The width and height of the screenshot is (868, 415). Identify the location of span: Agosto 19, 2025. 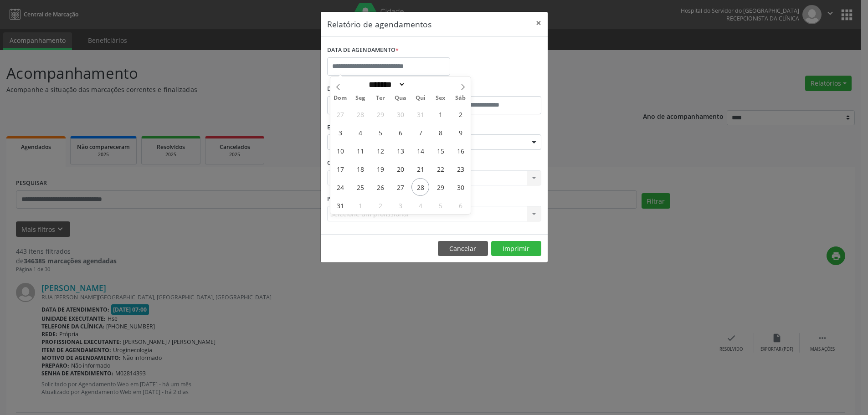
(380, 169).